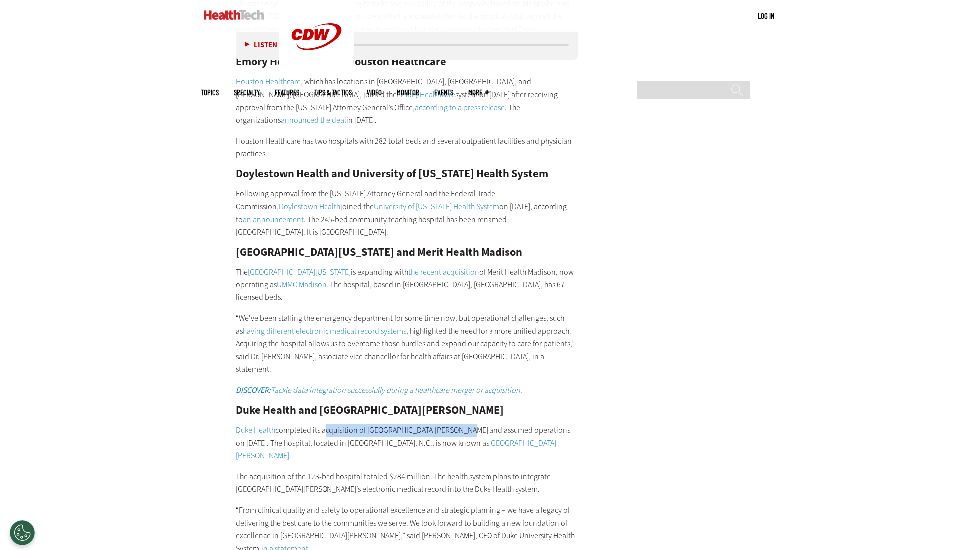  Describe the element at coordinates (407, 147) in the screenshot. I see `p: Houston Healthcare has two hospitals with 282 total beds and several outpatient facilities and ph...` at that location.